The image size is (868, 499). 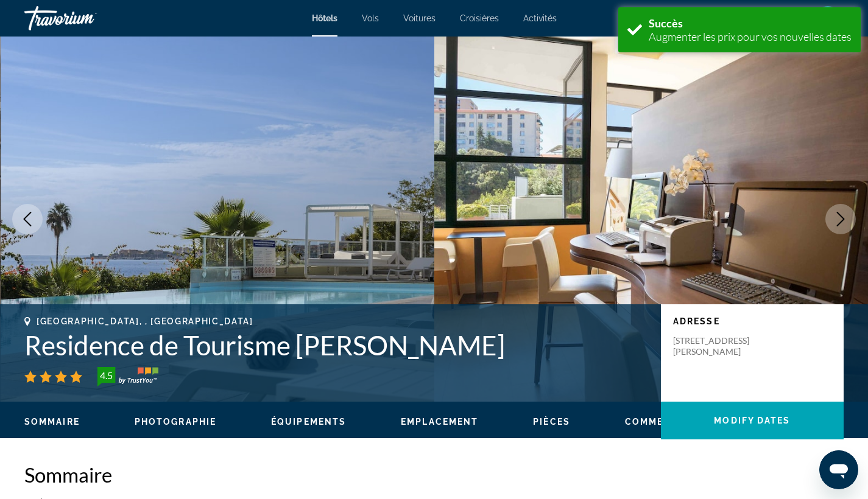 What do you see at coordinates (370, 18) in the screenshot?
I see `a: Vols` at bounding box center [370, 18].